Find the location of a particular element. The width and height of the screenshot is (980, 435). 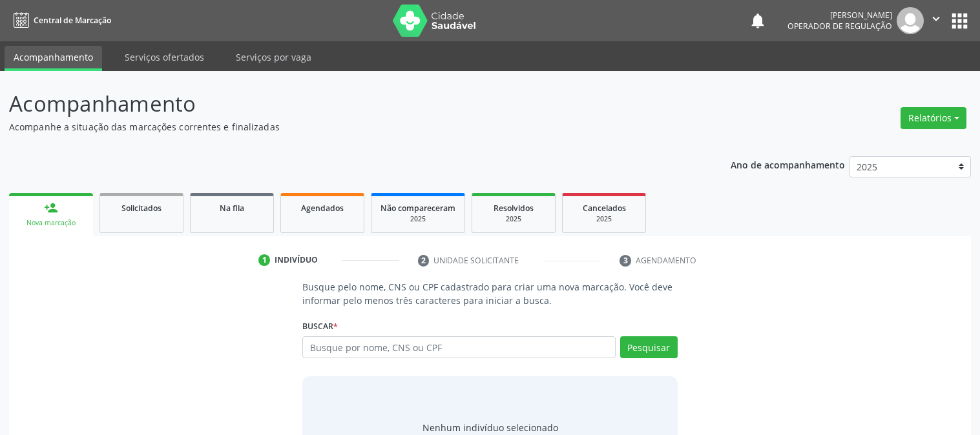

a: Serviços ofertados is located at coordinates (164, 57).